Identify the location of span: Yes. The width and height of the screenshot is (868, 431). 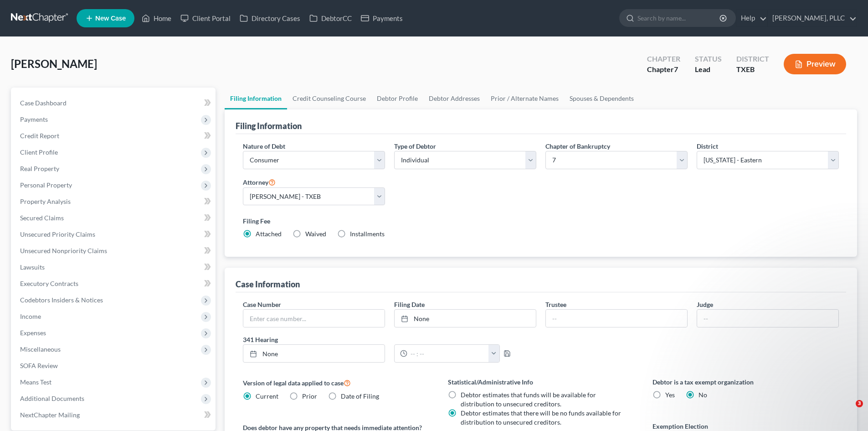
(669, 394).